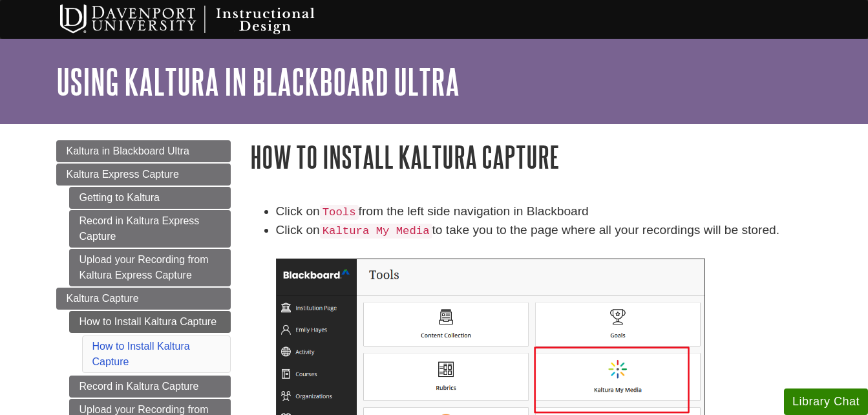  I want to click on span: Kaltura Capture, so click(103, 298).